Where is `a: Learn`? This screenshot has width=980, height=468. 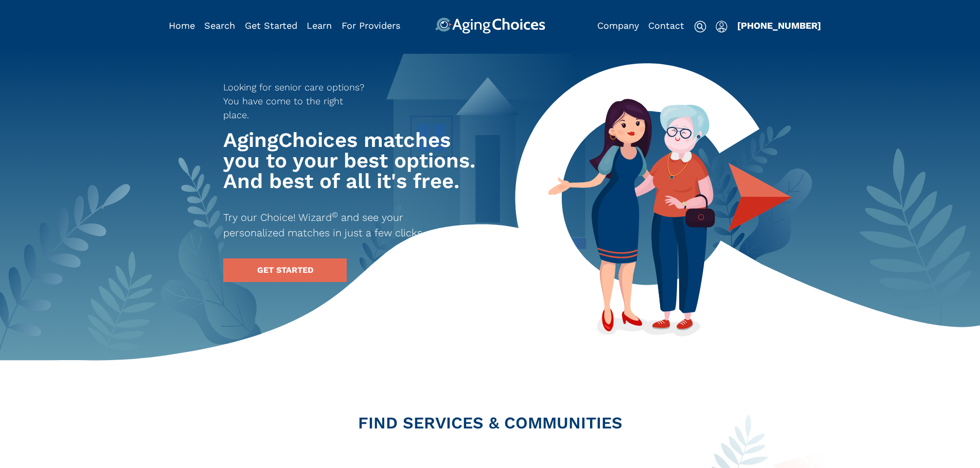 a: Learn is located at coordinates (319, 25).